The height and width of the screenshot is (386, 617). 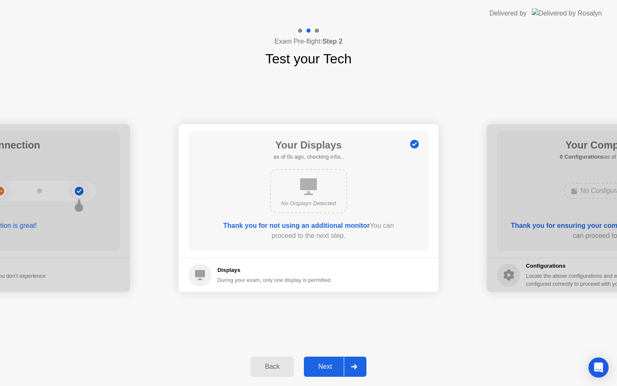 What do you see at coordinates (274, 280) in the screenshot?
I see `div: During your exam, only one display is permitted` at bounding box center [274, 280].